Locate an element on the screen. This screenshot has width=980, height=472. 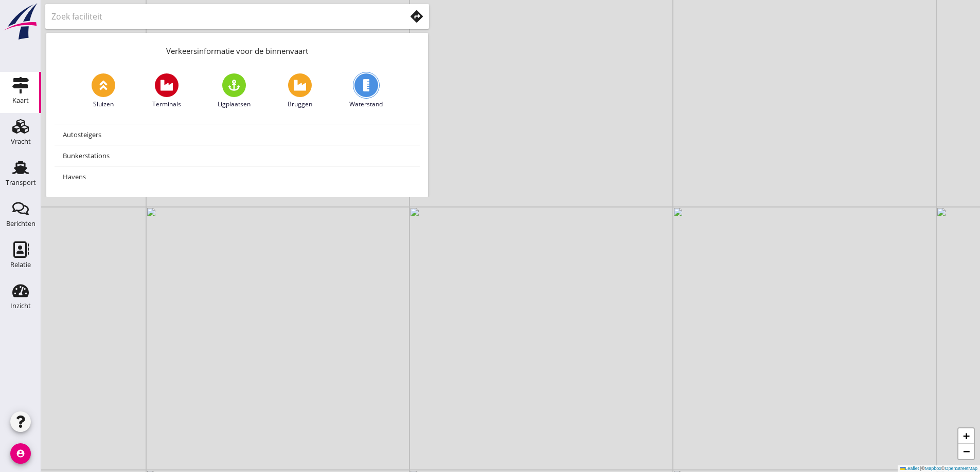
div: Havens is located at coordinates (237, 176).